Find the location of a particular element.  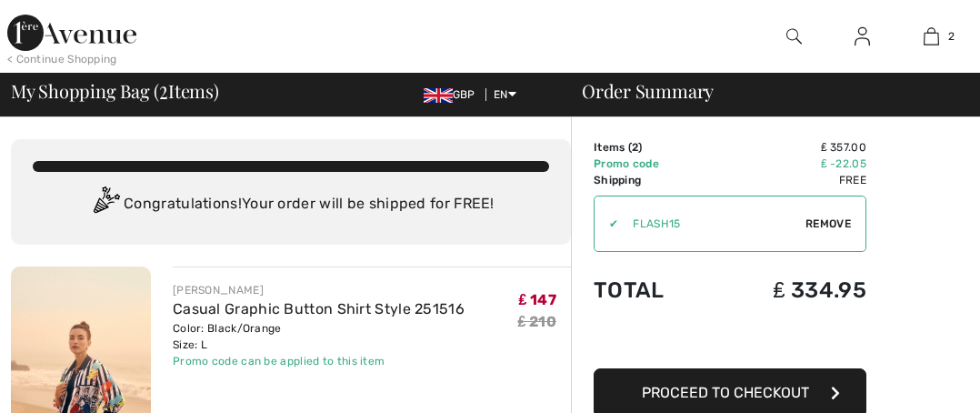

div: Congratulations! Your order will be shipped for FREE! is located at coordinates (291, 205).